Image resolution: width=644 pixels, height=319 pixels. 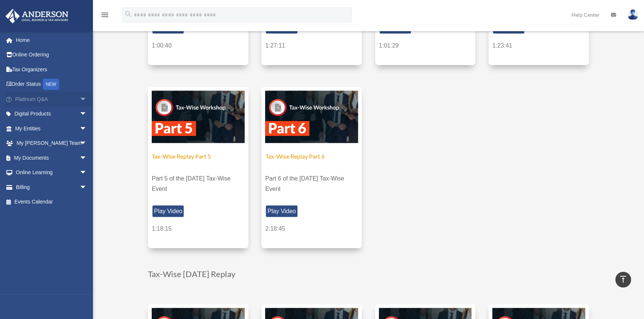 What do you see at coordinates (161, 45) in the screenshot?
I see `span: 1:00:40` at bounding box center [161, 45].